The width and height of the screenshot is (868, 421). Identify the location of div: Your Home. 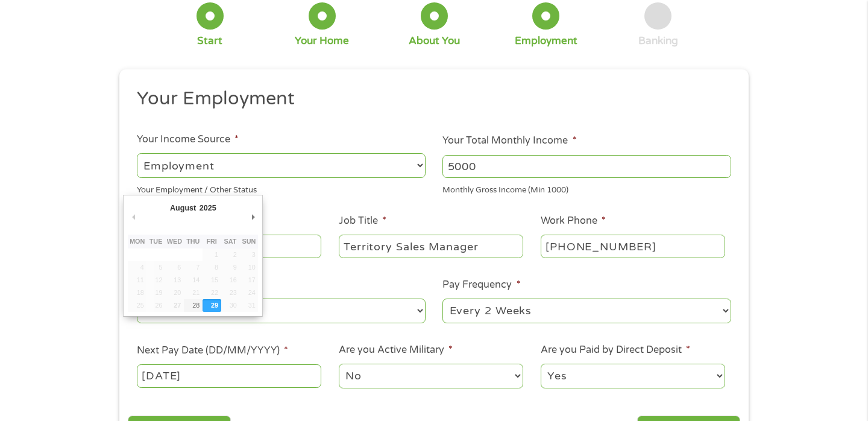
(322, 41).